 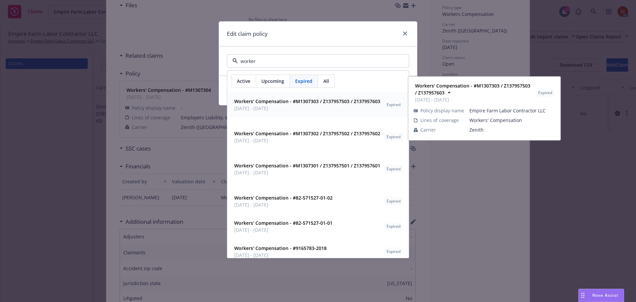 What do you see at coordinates (243, 81) in the screenshot?
I see `span: Active` at bounding box center [243, 81].